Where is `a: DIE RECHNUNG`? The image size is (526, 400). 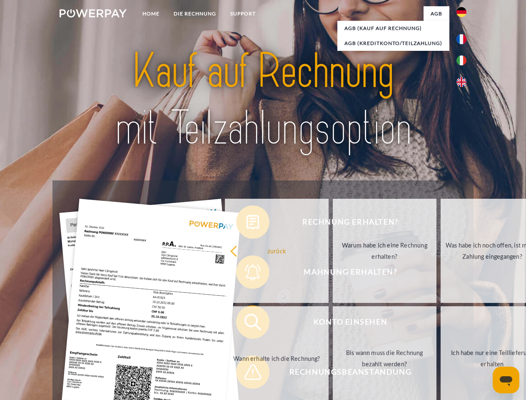 a: DIE RECHNUNG is located at coordinates (195, 14).